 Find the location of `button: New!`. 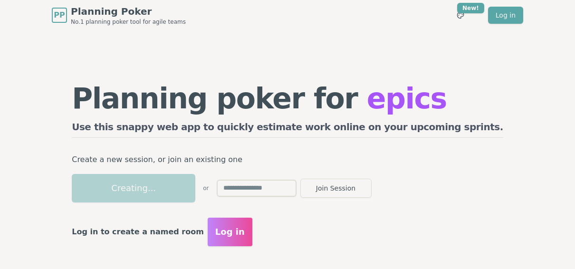

button: New! is located at coordinates (460, 15).